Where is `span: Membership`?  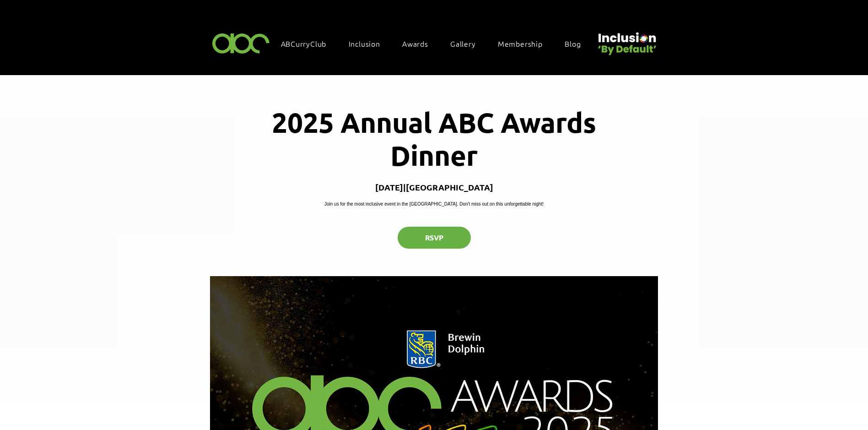 span: Membership is located at coordinates (520, 43).